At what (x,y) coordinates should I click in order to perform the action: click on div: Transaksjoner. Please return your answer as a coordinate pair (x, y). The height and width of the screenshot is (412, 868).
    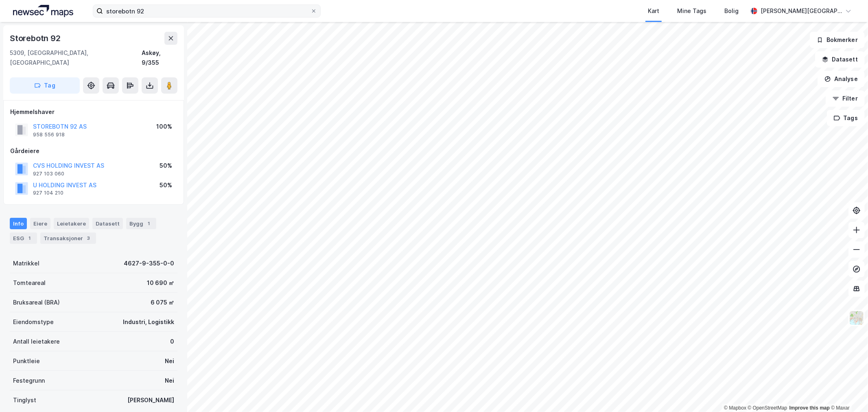
    Looking at the image, I should click on (68, 239).